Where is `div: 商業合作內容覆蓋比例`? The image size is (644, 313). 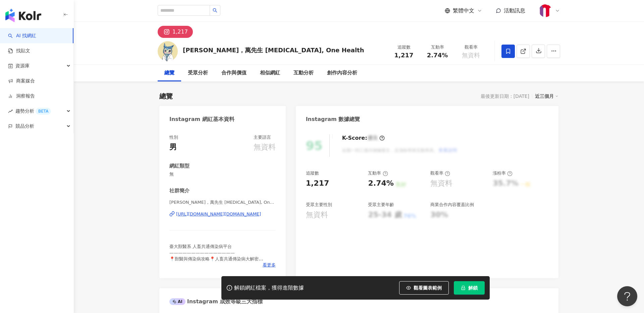
div: 商業合作內容覆蓋比例 is located at coordinates (452, 205).